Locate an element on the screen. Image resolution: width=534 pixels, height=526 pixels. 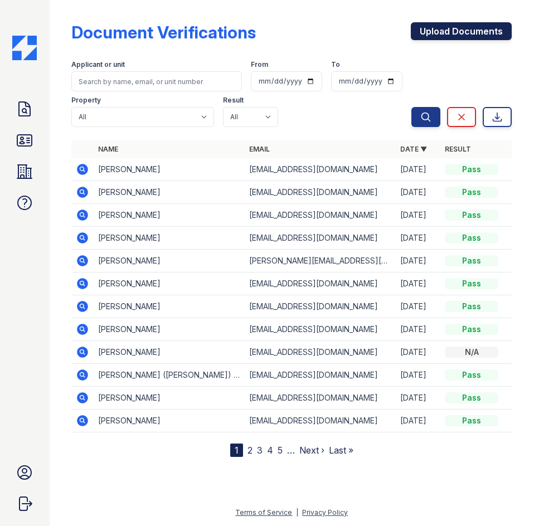
a: Last » is located at coordinates (341, 450).